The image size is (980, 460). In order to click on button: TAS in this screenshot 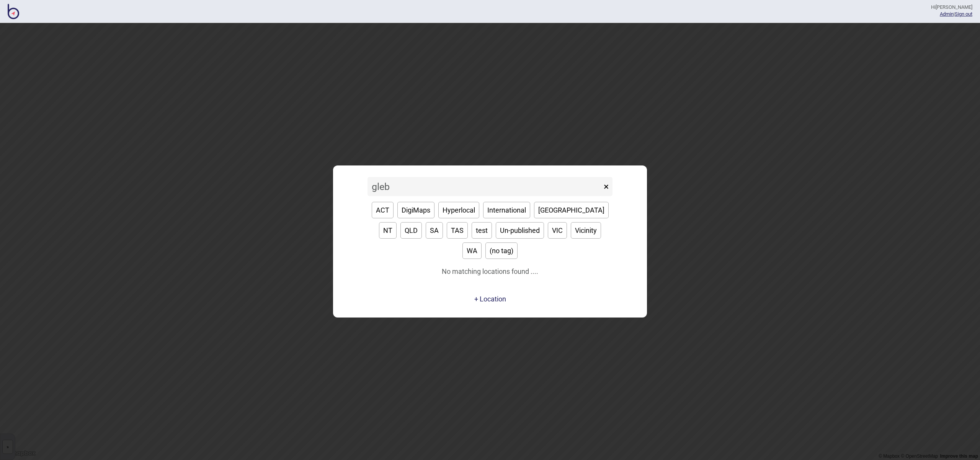, I will do `click(458, 230)`.